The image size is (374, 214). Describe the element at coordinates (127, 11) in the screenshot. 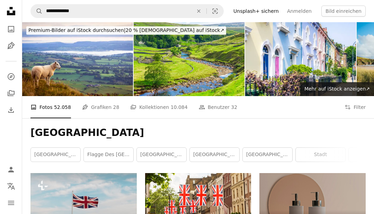

I see `form: Finden Sie Bildmaterial auf der ganzen Webseite` at that location.